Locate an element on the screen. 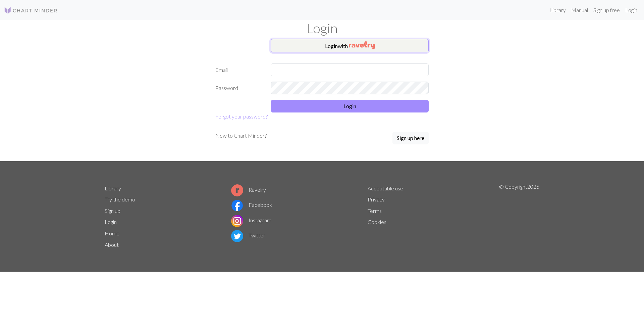  a: Facebook is located at coordinates (252, 204).